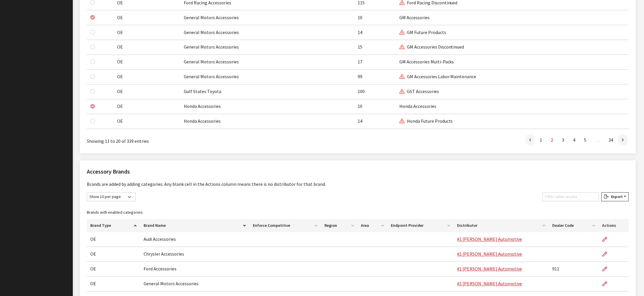 The width and height of the screenshot is (644, 296). What do you see at coordinates (574, 269) in the screenshot?
I see `td: 911` at bounding box center [574, 269].